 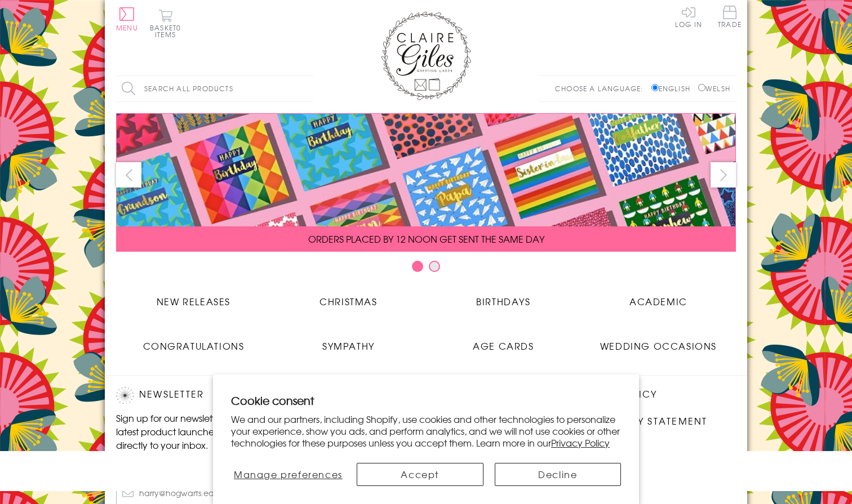 What do you see at coordinates (348, 346) in the screenshot?
I see `span: Sympathy` at bounding box center [348, 346].